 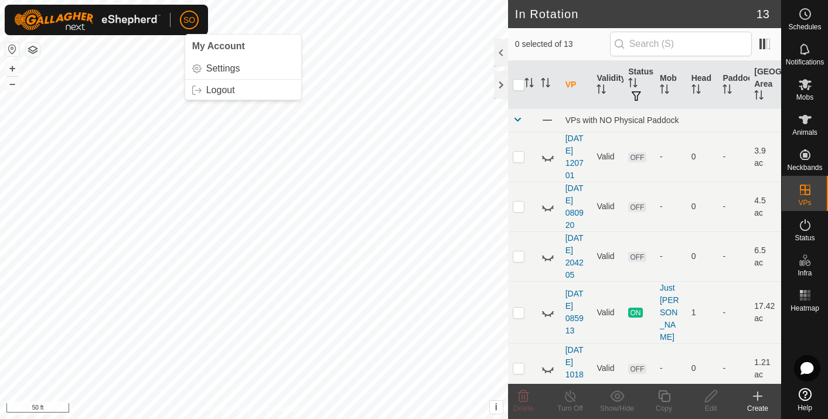 What do you see at coordinates (671, 85) in the screenshot?
I see `th: Mob` at bounding box center [671, 85].